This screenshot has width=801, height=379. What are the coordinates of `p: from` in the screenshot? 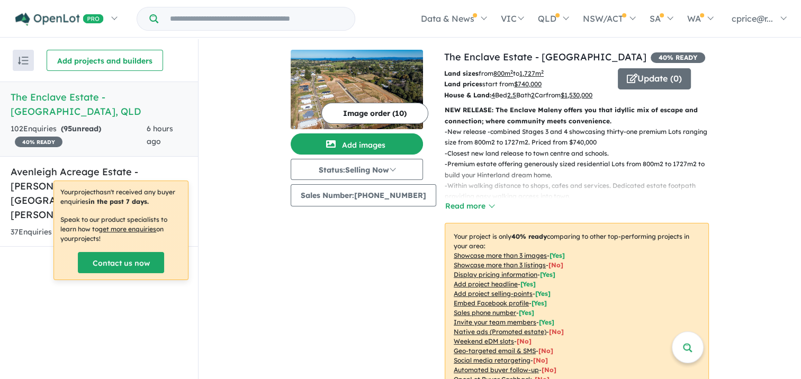 It's located at (527, 74).